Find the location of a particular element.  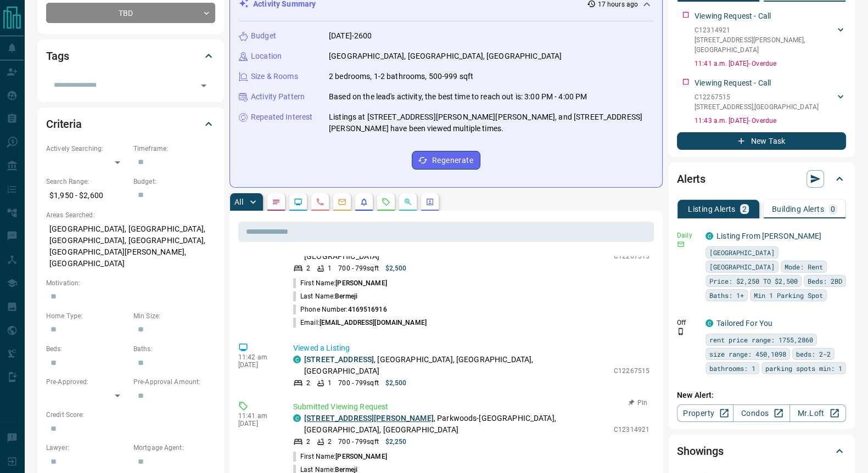

svg: Notes is located at coordinates (276, 202).